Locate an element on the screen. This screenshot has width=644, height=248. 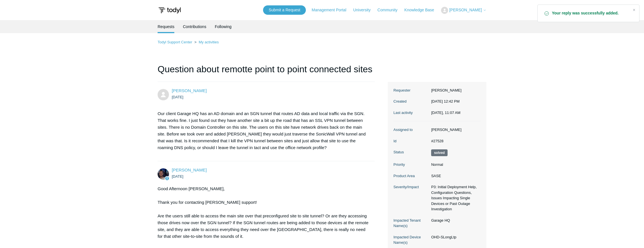
p: Our client Garage HQ has an AD domain and an SGN tunnel that routes AD data and local traffic via... is located at coordinates (264, 131).